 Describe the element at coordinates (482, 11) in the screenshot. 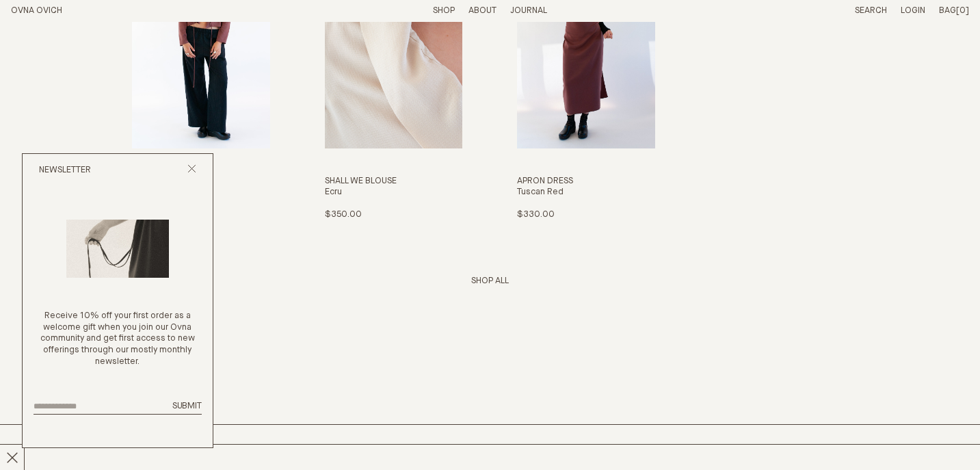

I see `p: About` at that location.